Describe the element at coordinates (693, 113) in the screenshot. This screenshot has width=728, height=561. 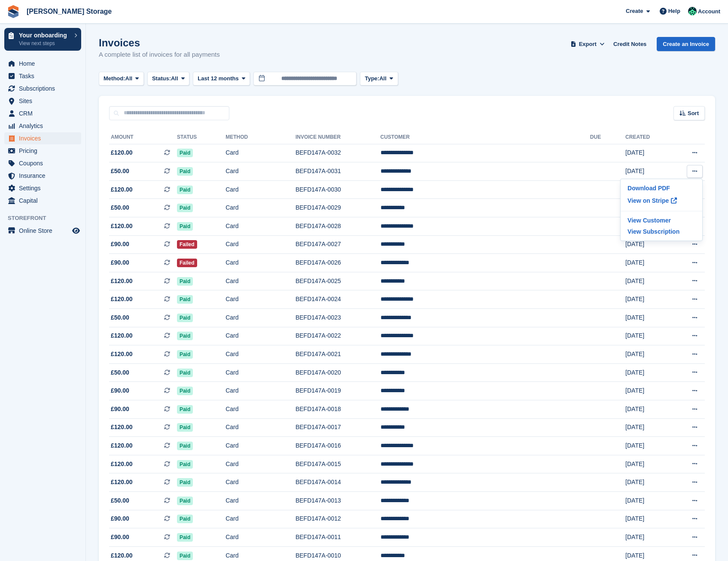
I see `span: Sort` at that location.